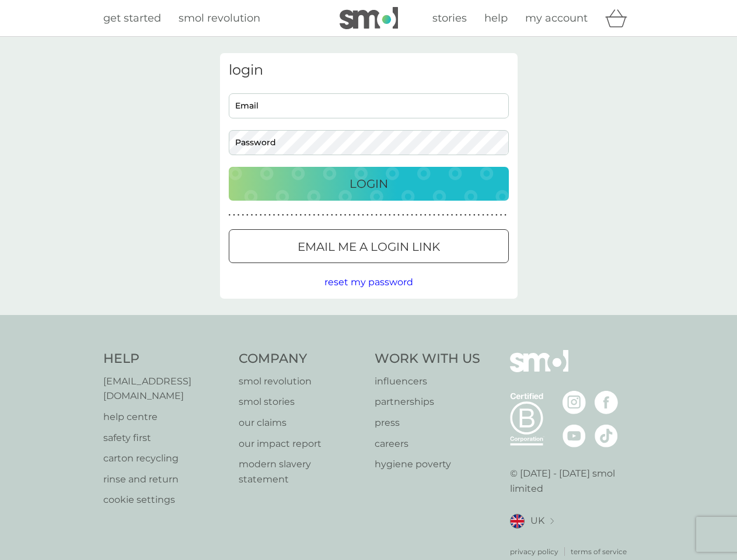 This screenshot has height=560, width=737. What do you see at coordinates (517, 521) in the screenshot?
I see `img: UK flag` at bounding box center [517, 521].